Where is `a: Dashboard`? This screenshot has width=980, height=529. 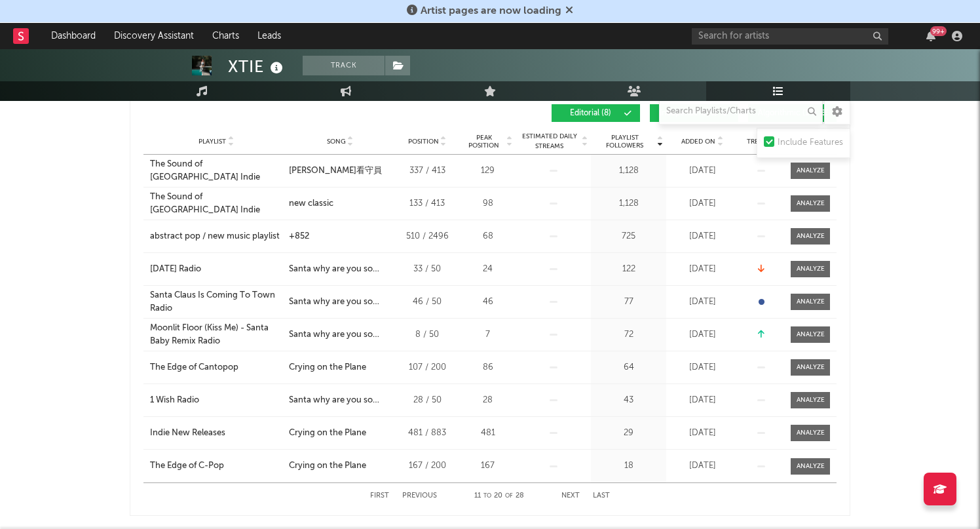
a: Dashboard is located at coordinates (73, 36).